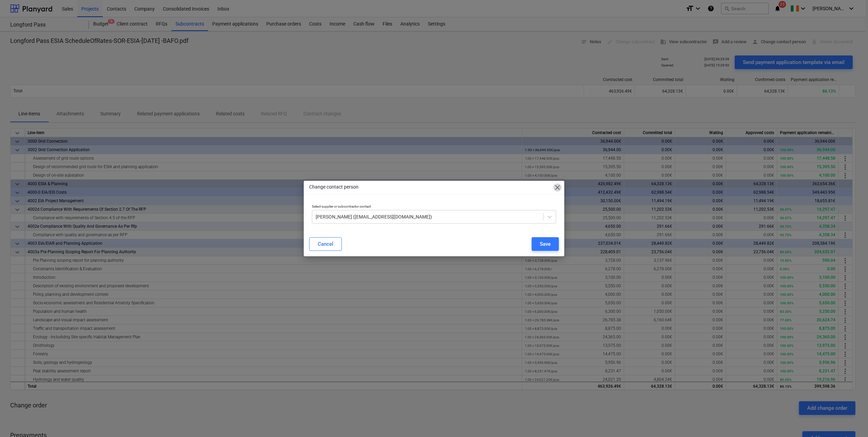 This screenshot has width=868, height=437. I want to click on p: Change contact person, so click(334, 187).